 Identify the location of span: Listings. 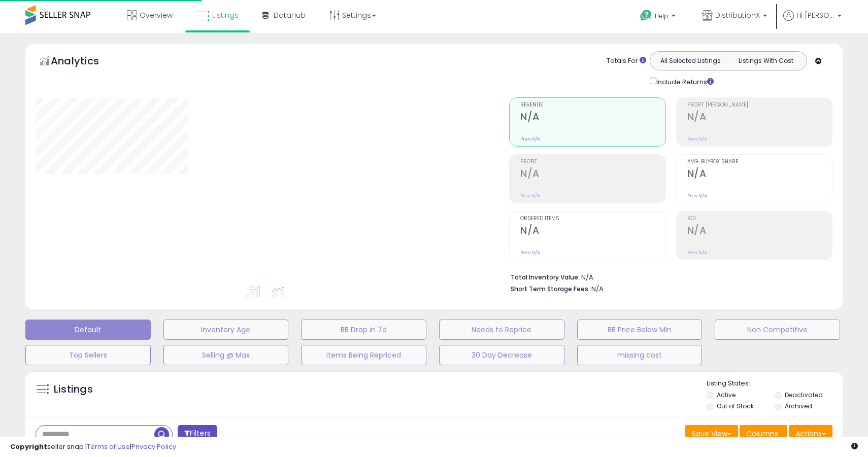
(226, 15).